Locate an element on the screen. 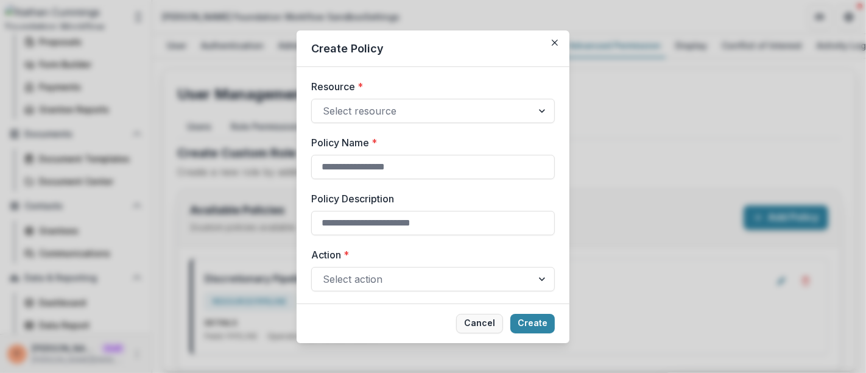 This screenshot has height=373, width=866. label: Policy Name is located at coordinates (430, 143).